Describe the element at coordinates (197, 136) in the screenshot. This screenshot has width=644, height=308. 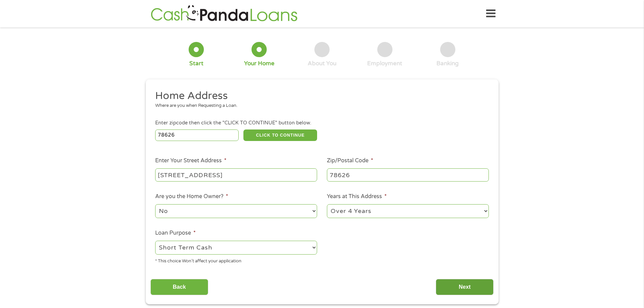
I see `input: Enter Zipcode (e.g 01510)` at that location.